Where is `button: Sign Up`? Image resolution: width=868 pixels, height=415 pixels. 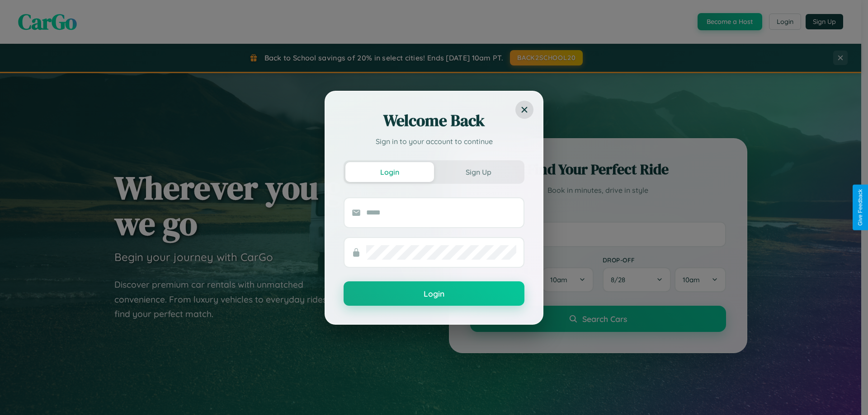
button: Sign Up is located at coordinates (478, 172).